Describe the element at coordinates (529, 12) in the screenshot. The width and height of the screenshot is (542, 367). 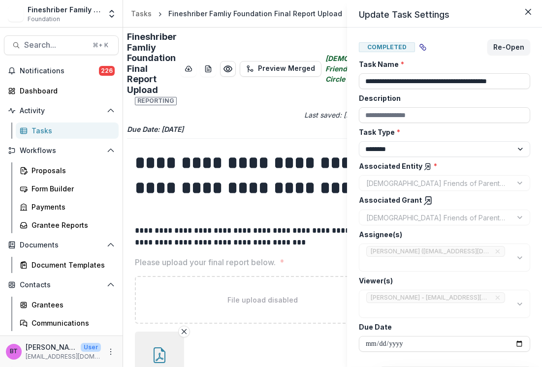
I see `button: Close` at that location.